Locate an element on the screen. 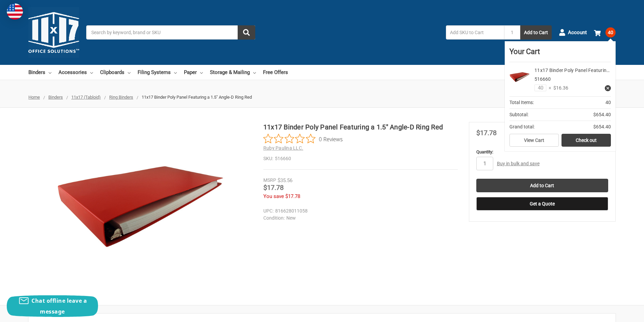 The width and height of the screenshot is (644, 322). a: View Cart is located at coordinates (534, 140).